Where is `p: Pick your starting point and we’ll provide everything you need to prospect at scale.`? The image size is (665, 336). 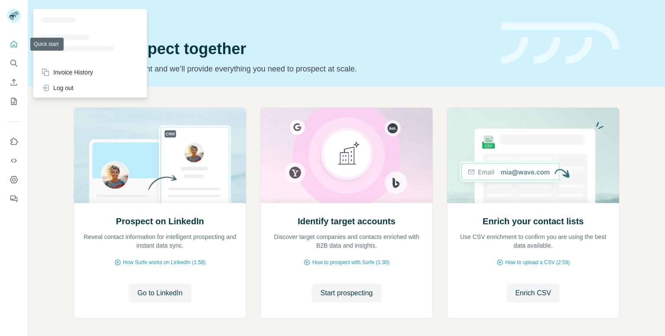
p: Pick your starting point and we’ll provide everything you need to prospect at scale. is located at coordinates (282, 69).